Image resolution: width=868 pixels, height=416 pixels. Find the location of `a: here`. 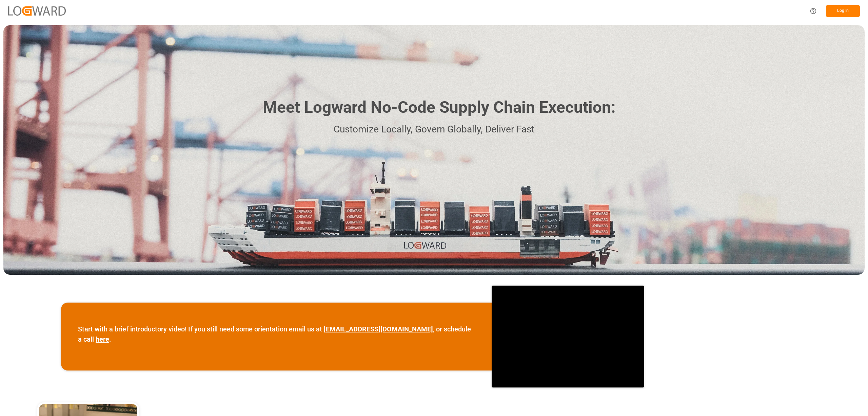

a: here is located at coordinates (103, 339).